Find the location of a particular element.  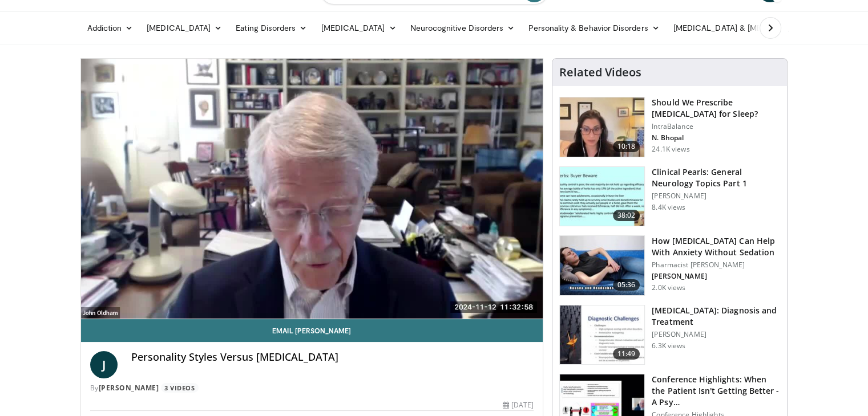

p: IntraBalance is located at coordinates (716, 126).